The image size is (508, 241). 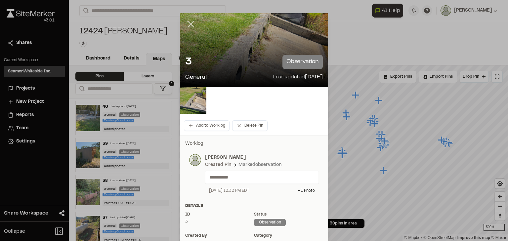 I want to click on div: Status, so click(x=288, y=215).